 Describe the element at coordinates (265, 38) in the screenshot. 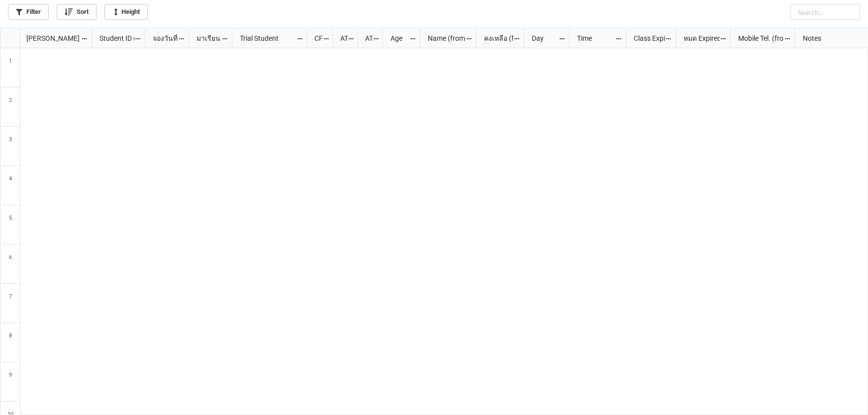

I see `div: Trial Student` at that location.